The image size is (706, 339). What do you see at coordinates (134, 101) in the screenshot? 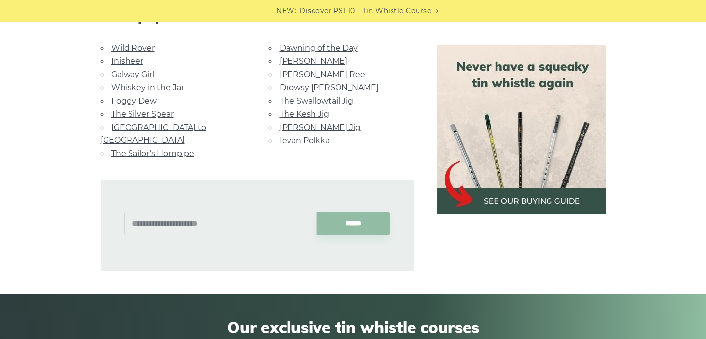
I see `a: Foggy Dew` at bounding box center [134, 101].